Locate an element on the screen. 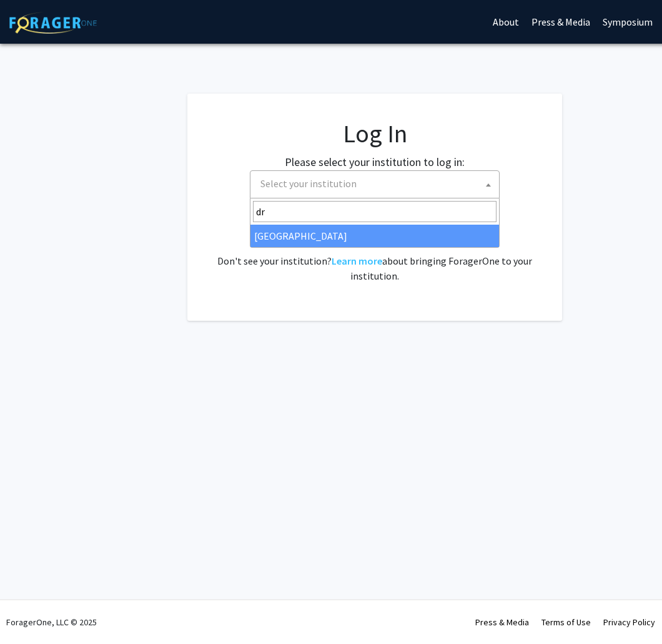  div: ForagerOne, LLC © 2025 is located at coordinates (51, 622).